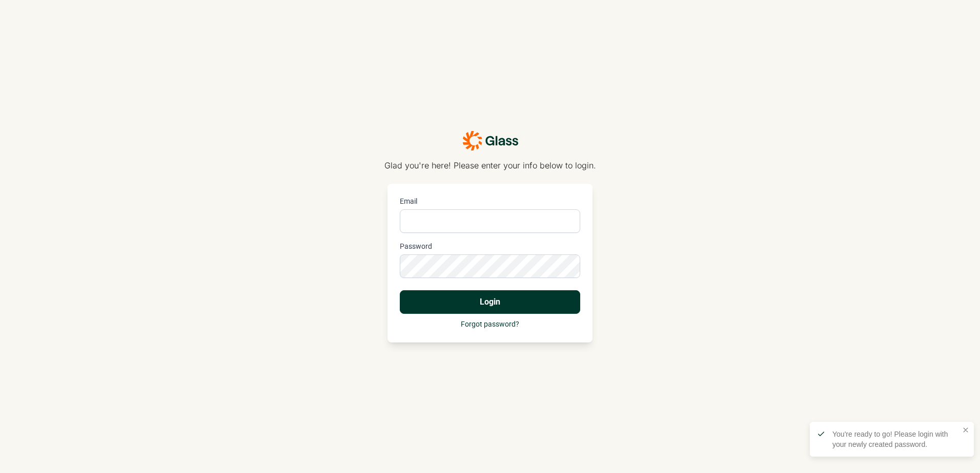  Describe the element at coordinates (490, 324) in the screenshot. I see `a: Forgot password?` at that location.